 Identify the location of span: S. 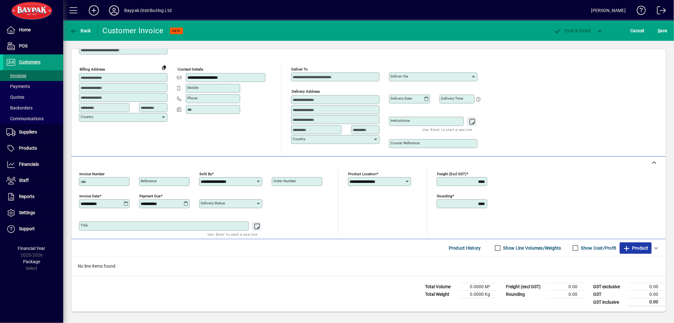
(659, 31).